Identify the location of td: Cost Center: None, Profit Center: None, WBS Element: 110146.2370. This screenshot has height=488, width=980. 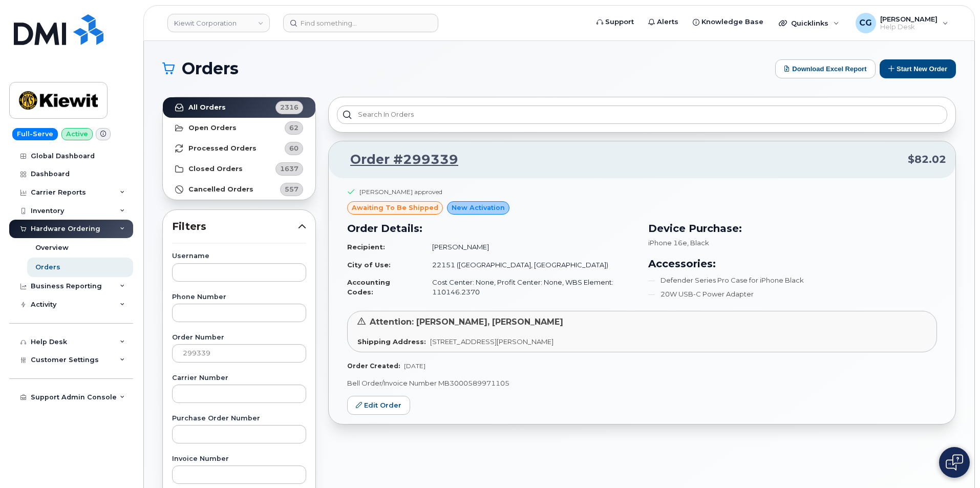
(529, 287).